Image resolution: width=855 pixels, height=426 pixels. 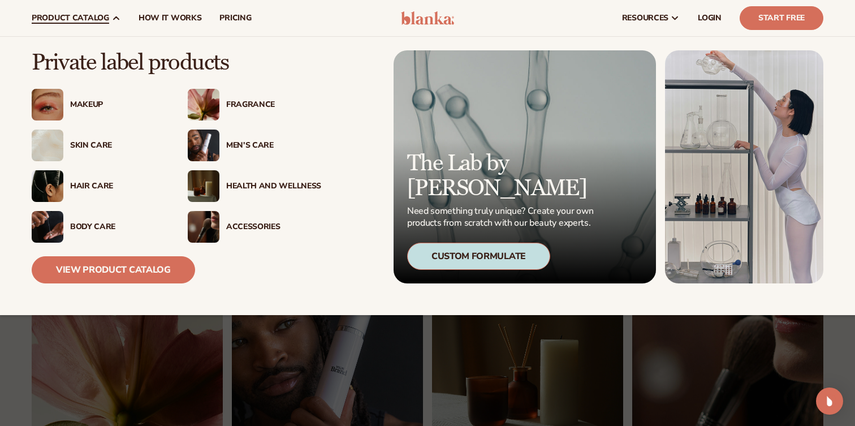 What do you see at coordinates (204, 145) in the screenshot?
I see `img: Male holding moisturizer bottle.` at bounding box center [204, 145].